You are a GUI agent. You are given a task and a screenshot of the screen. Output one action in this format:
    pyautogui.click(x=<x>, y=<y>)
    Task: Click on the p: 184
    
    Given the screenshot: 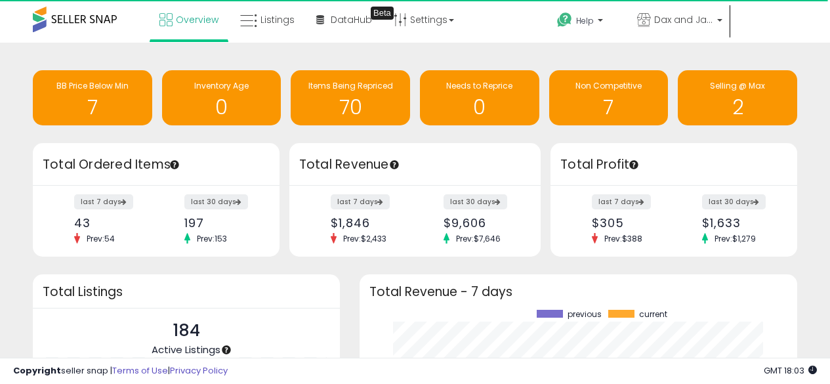 What is the action you would take?
    pyautogui.click(x=186, y=331)
    